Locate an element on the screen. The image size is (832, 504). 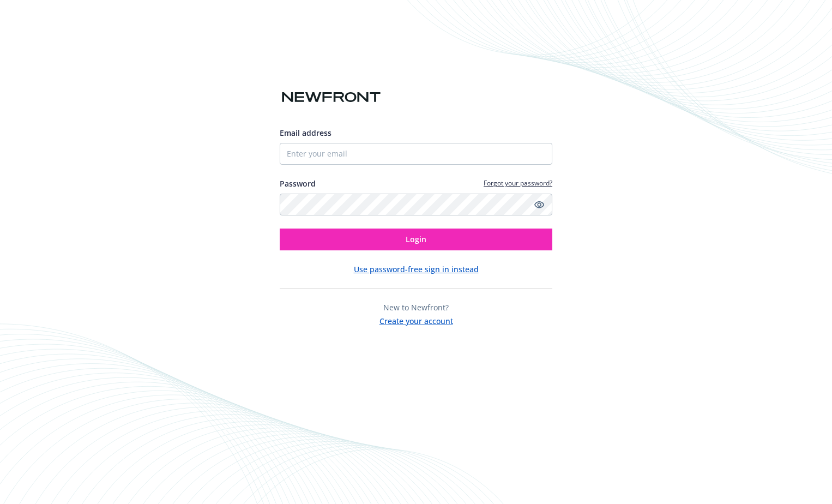
a: Forgot your password? is located at coordinates (518, 182).